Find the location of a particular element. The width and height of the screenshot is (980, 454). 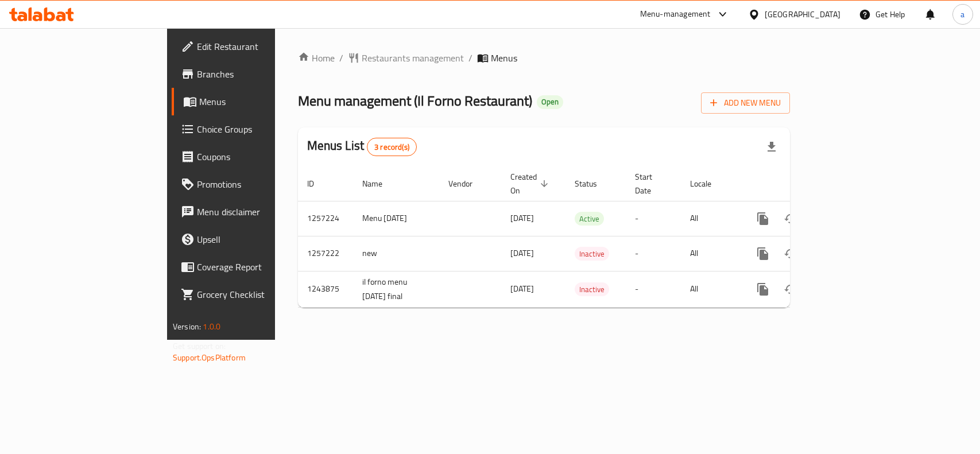

th: Actions is located at coordinates (805, 183).